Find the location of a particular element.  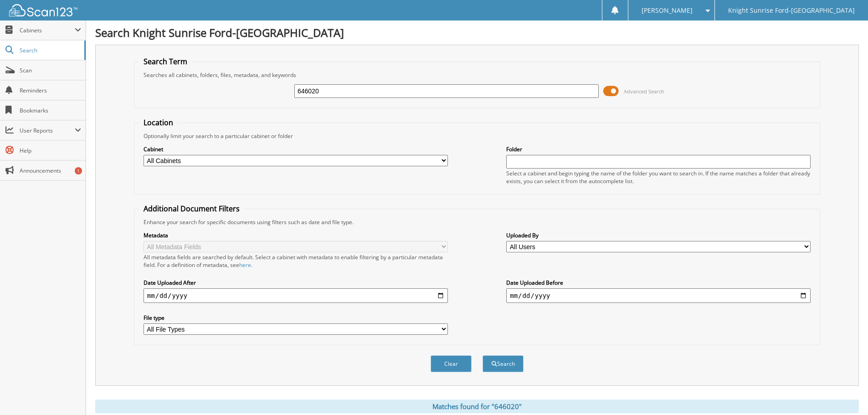

label: Date Uploaded After is located at coordinates (296, 283).